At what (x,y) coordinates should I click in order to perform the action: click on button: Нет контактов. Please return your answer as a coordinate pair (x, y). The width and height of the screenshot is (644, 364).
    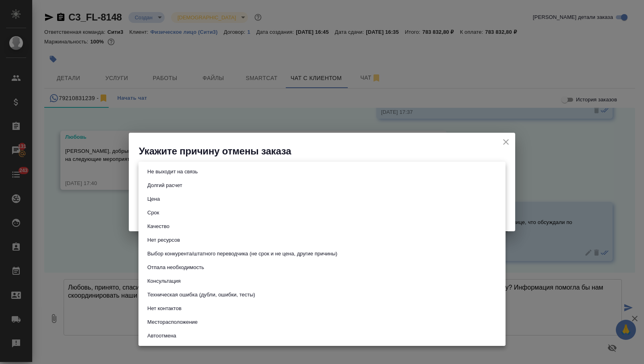
    Looking at the image, I should click on (164, 309).